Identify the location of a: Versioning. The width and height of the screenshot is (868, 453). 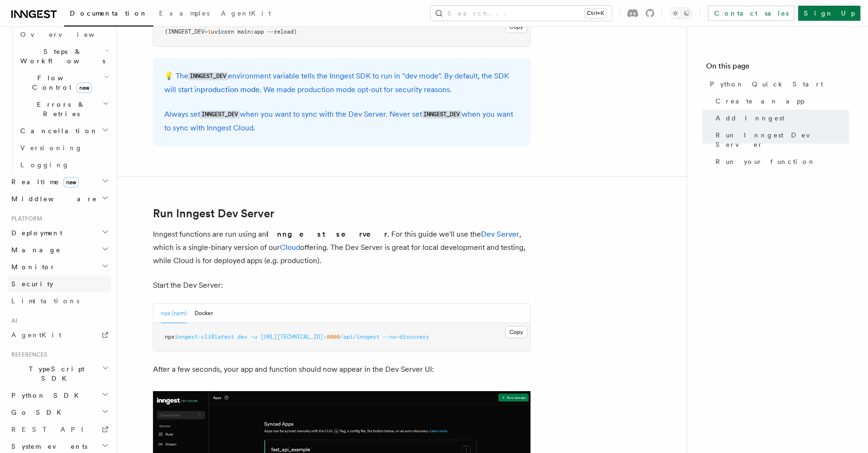
(64, 148).